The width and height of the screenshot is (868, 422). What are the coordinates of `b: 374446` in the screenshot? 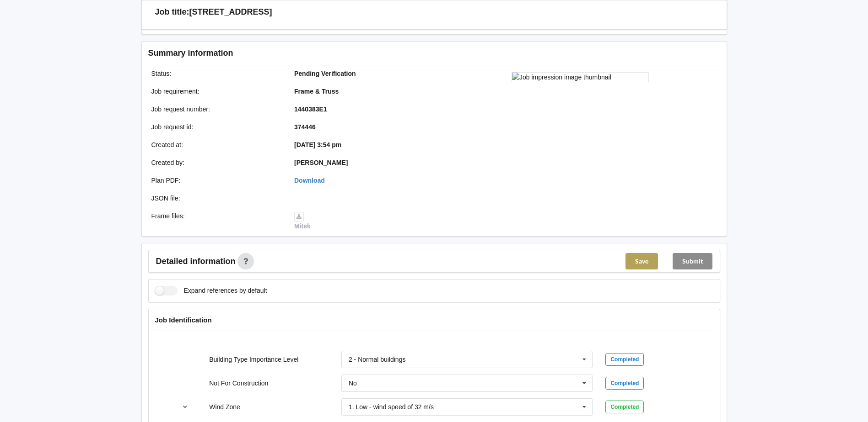 It's located at (305, 127).